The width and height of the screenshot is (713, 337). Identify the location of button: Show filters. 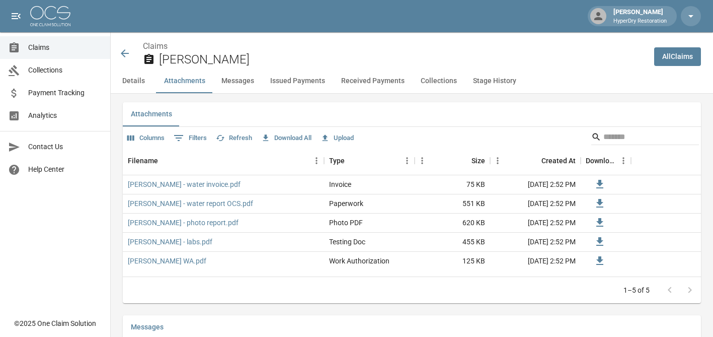
(190, 138).